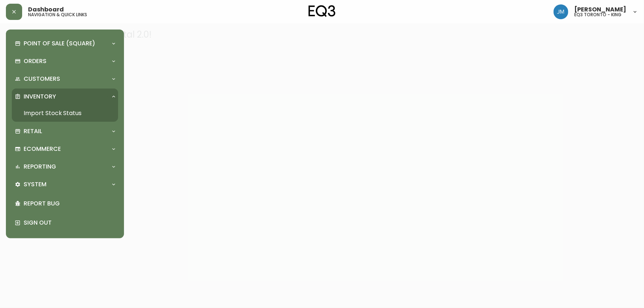  I want to click on p: System, so click(35, 185).